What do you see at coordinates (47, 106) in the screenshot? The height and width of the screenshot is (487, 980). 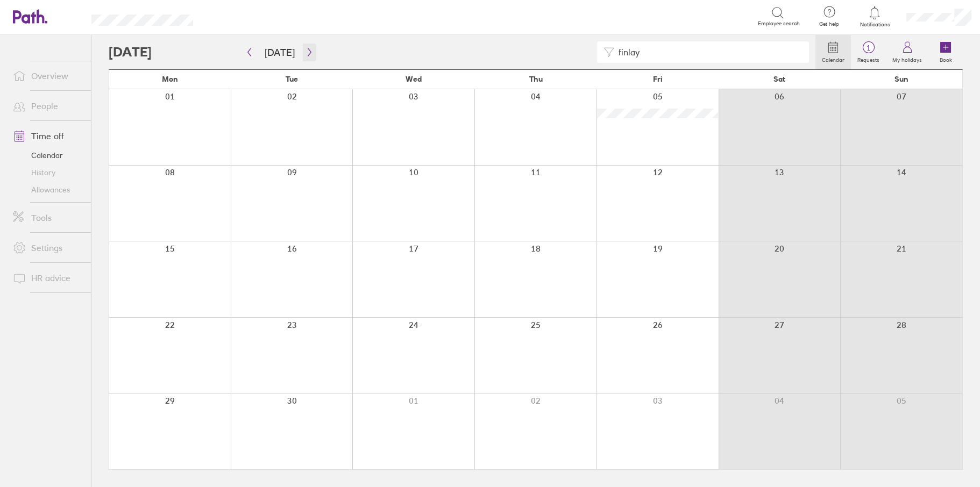 I see `a: People` at bounding box center [47, 106].